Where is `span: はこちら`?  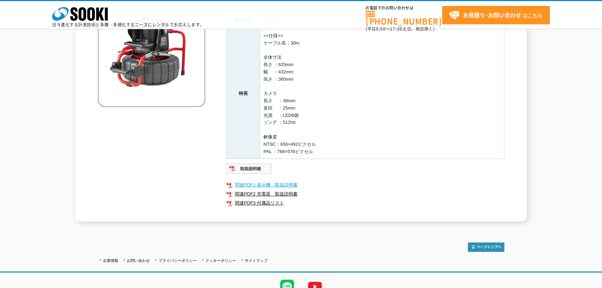 span: はこちら is located at coordinates (496, 15).